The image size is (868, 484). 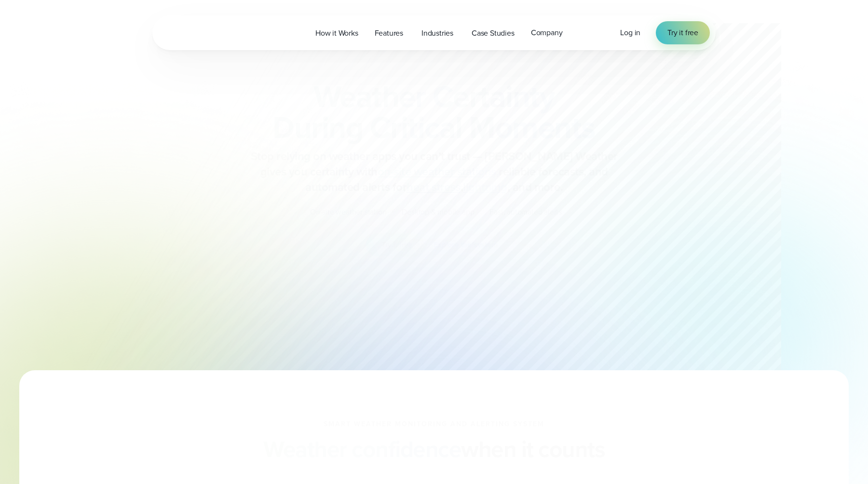 I want to click on span: Log in, so click(x=630, y=33).